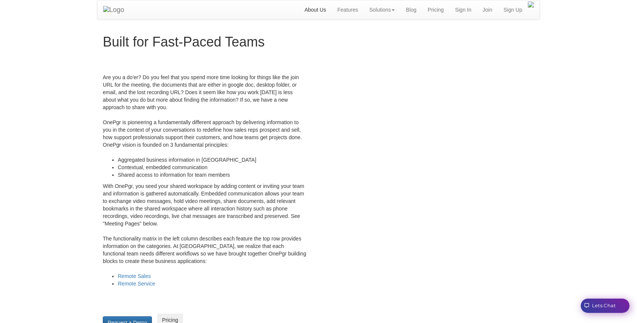 The height and width of the screenshot is (323, 637). What do you see at coordinates (603, 306) in the screenshot?
I see `span: Lets Chat` at bounding box center [603, 306].